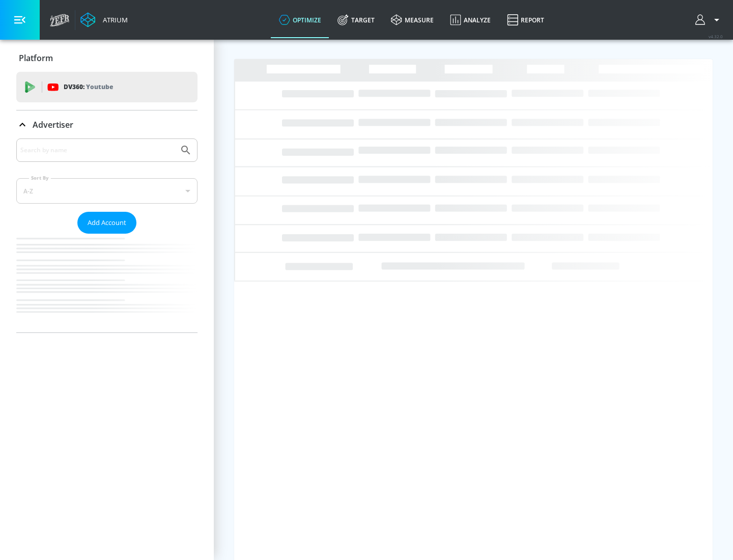  I want to click on a: Analyze, so click(471, 20).